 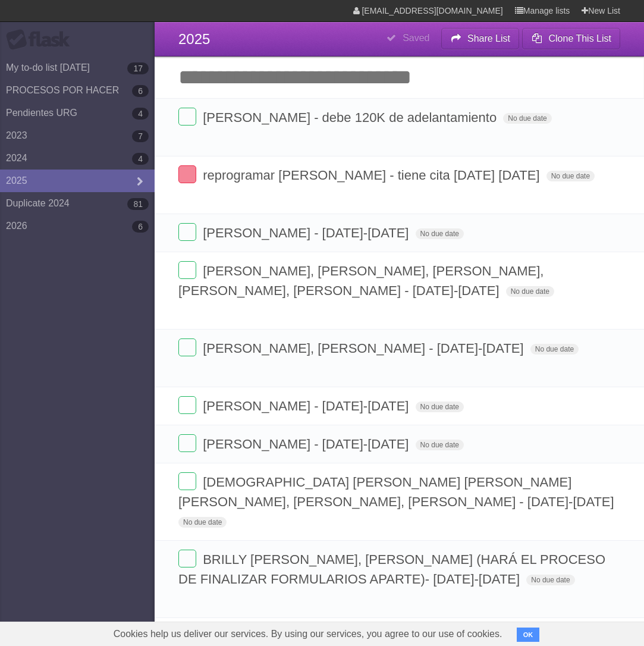 What do you see at coordinates (308, 634) in the screenshot?
I see `span: Cookies help us deliver our services. By using our services, you agree to our use of cookies.` at bounding box center [308, 634].